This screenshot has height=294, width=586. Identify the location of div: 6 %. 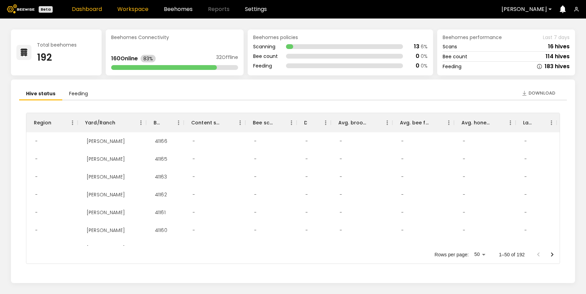
(424, 47).